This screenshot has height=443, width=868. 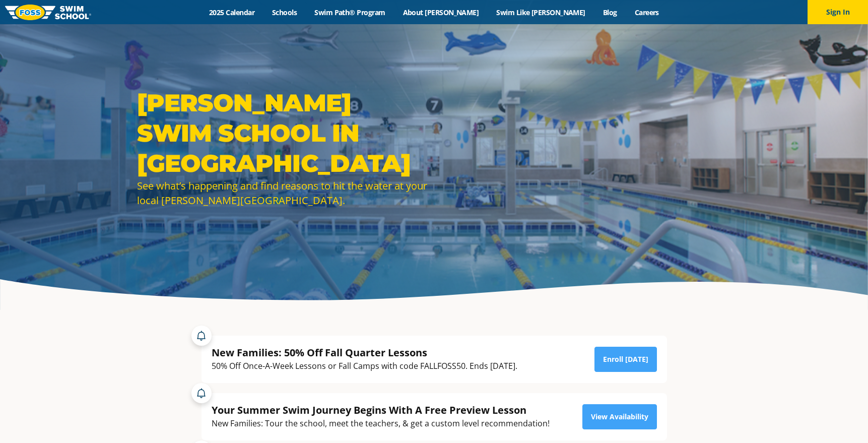 I want to click on a: Swim Path® Program, so click(x=350, y=12).